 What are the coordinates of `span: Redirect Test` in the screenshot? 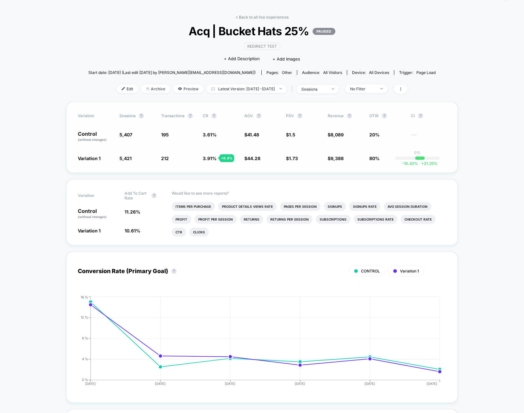 It's located at (262, 46).